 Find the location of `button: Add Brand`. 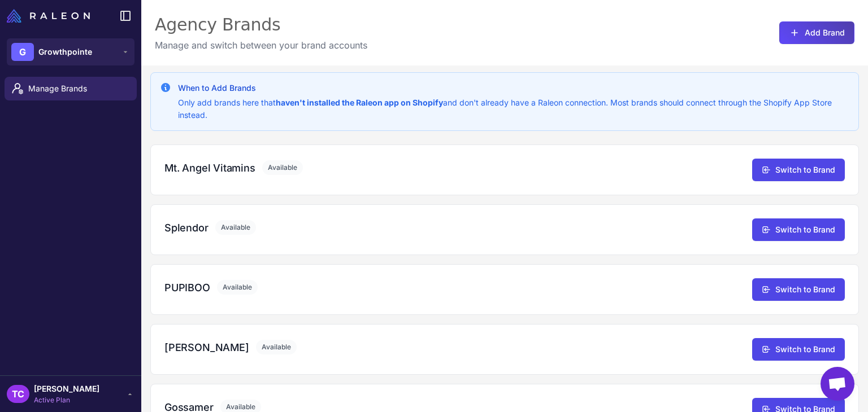

button: Add Brand is located at coordinates (816, 33).